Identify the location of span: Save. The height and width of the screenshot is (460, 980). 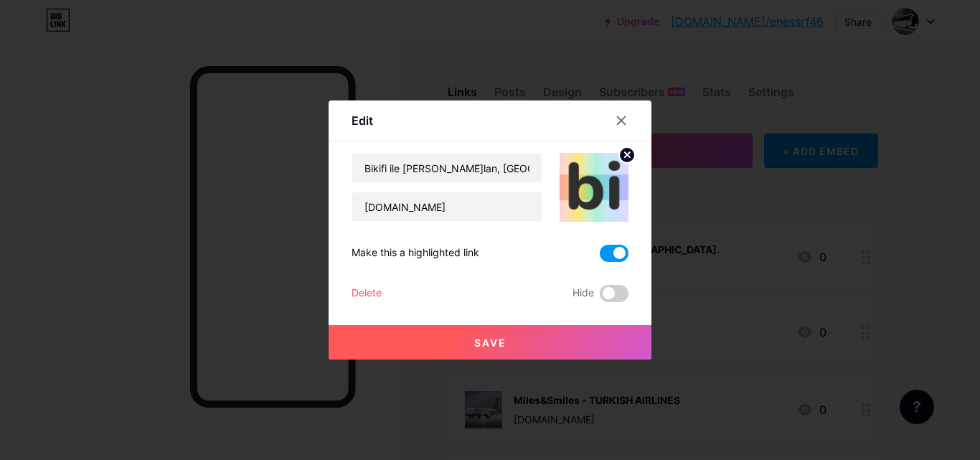
(490, 342).